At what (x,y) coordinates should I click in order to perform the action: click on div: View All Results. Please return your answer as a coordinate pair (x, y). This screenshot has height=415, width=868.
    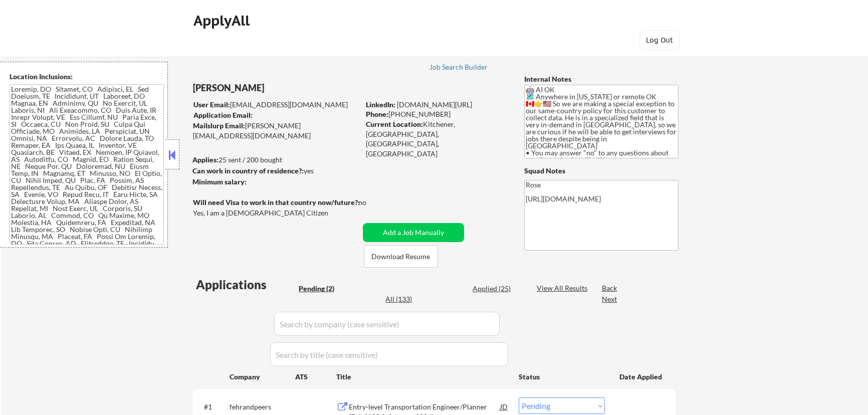
    Looking at the image, I should click on (563, 288).